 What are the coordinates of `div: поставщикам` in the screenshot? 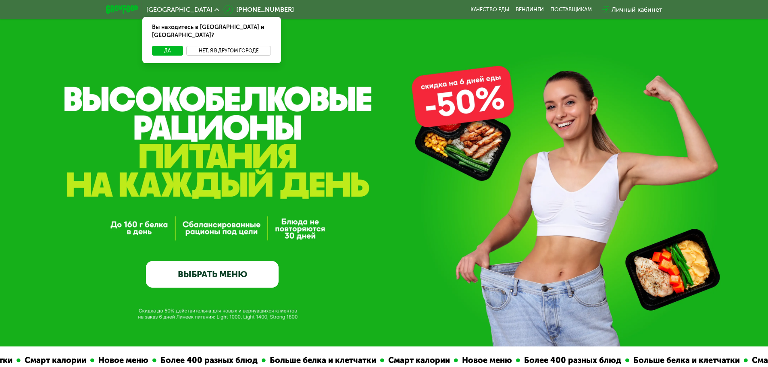 It's located at (571, 10).